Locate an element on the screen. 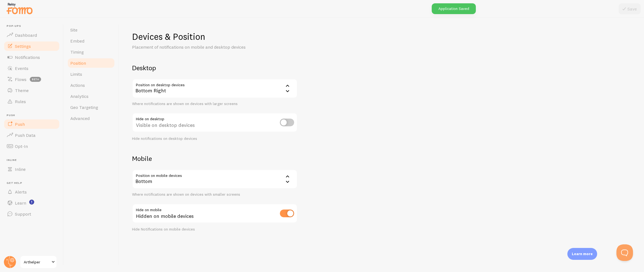 This screenshot has width=644, height=272. a: Site is located at coordinates (91, 30).